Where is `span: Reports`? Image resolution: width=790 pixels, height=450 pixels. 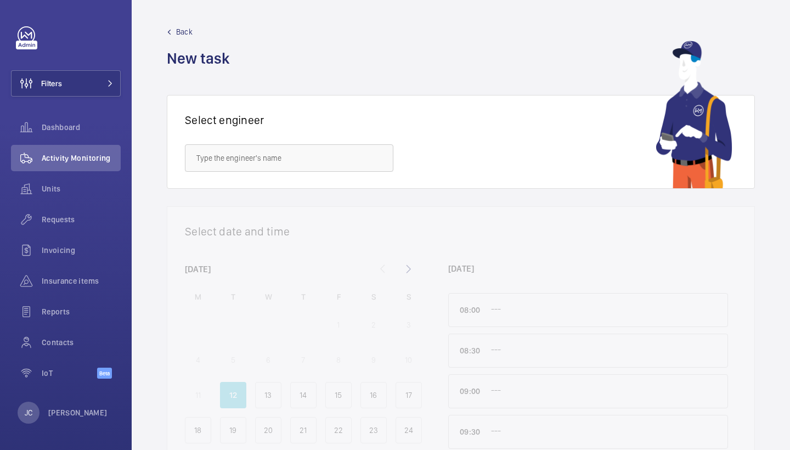 span: Reports is located at coordinates (81, 312).